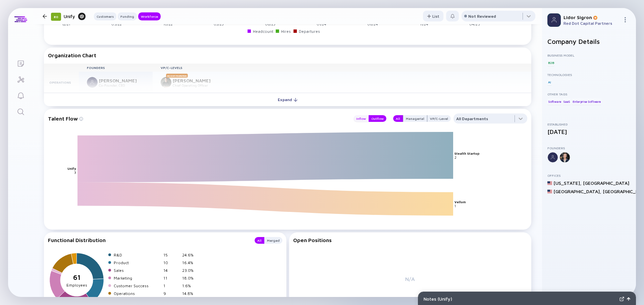  Describe the element at coordinates (474, 24) in the screenshot. I see `tspan: 04/25` at that location.